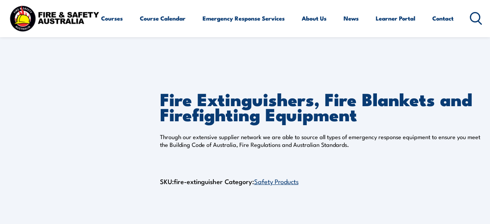 The image size is (490, 224). What do you see at coordinates (276, 181) in the screenshot?
I see `a: Safety Products` at bounding box center [276, 181].